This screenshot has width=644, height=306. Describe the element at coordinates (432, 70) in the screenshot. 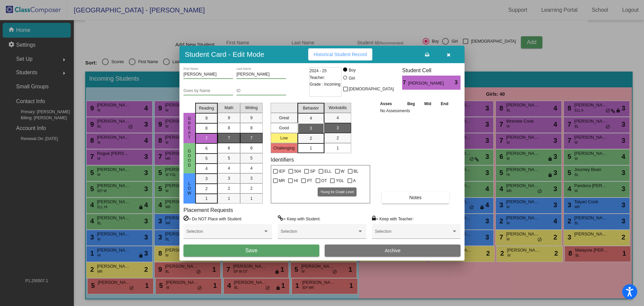

I see `h3: Student Cell` at that location.